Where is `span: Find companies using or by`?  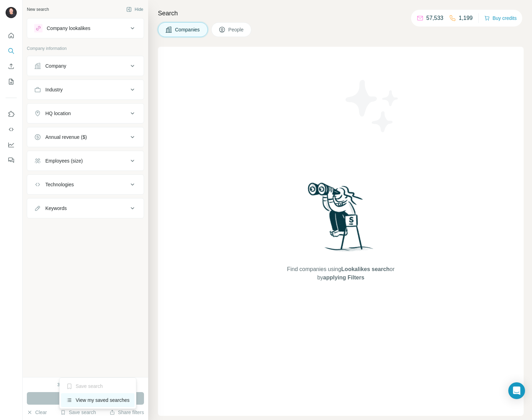 span: Find companies using or by is located at coordinates (341, 274).